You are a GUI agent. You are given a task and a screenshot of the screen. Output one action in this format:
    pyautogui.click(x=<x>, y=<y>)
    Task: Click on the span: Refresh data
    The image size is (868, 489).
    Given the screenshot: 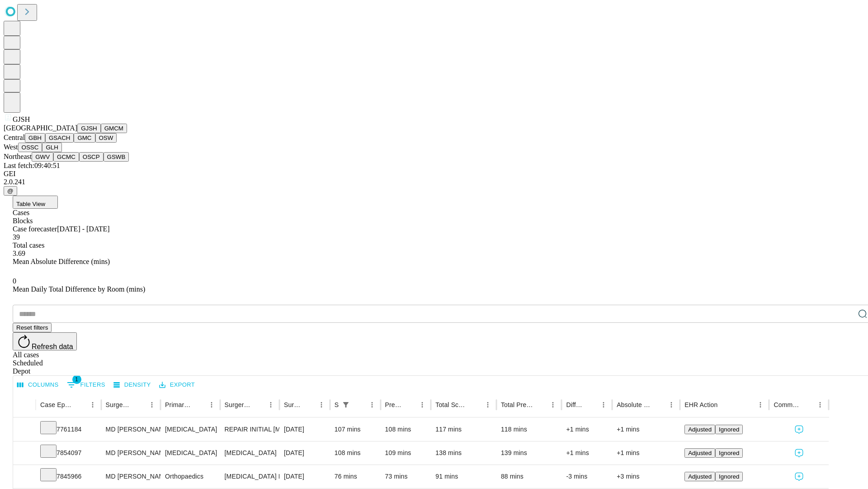 What is the action you would take?
    pyautogui.click(x=53, y=346)
    